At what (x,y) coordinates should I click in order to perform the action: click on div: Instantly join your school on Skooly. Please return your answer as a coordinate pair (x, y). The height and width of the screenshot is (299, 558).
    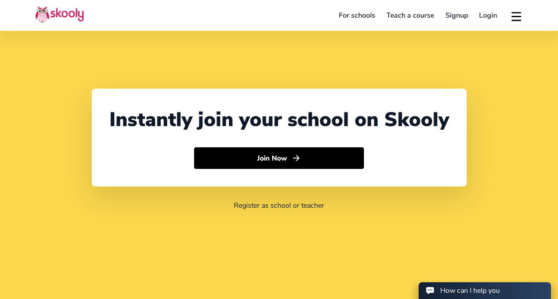
    Looking at the image, I should click on (279, 120).